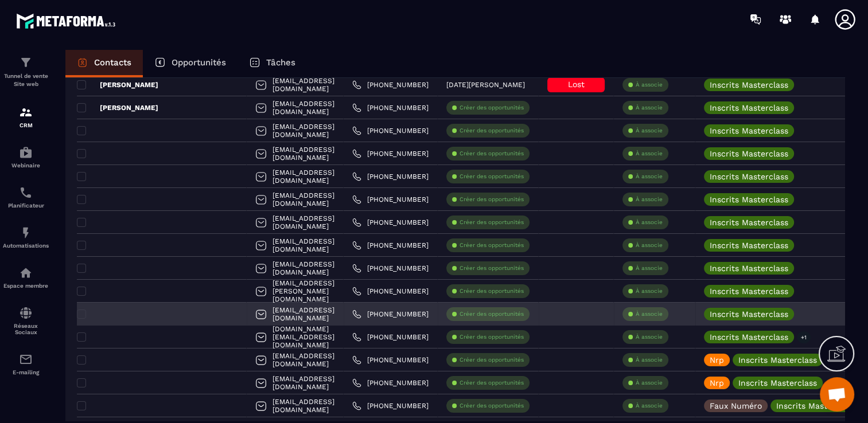 This screenshot has height=423, width=868. I want to click on p: Opportunités, so click(199, 62).